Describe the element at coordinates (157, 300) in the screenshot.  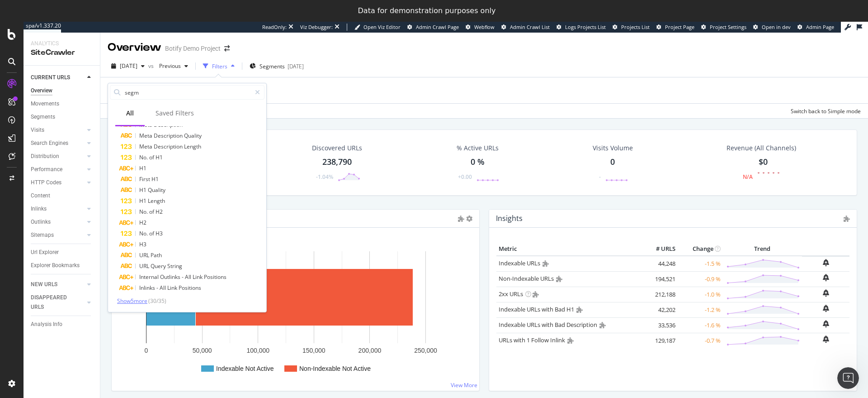
I see `span: ( 30 / 35 )` at that location.